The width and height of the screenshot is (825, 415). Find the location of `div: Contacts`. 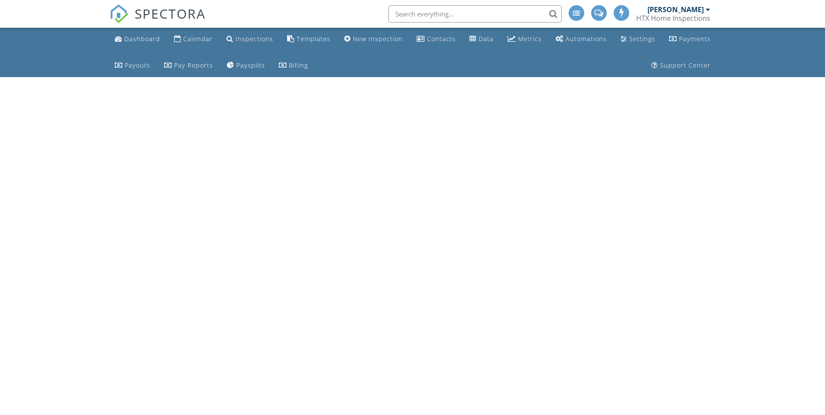

div: Contacts is located at coordinates (441, 39).